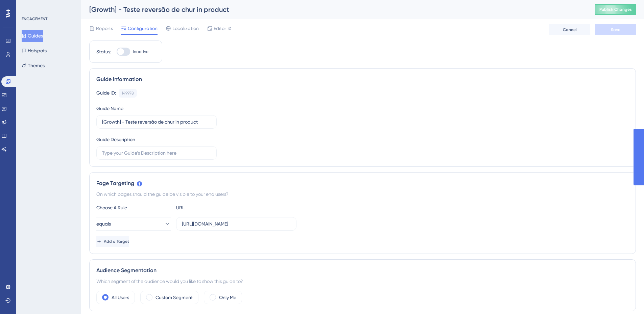 This screenshot has width=644, height=314. I want to click on input: Type your Guide’s Description here, so click(156, 153).